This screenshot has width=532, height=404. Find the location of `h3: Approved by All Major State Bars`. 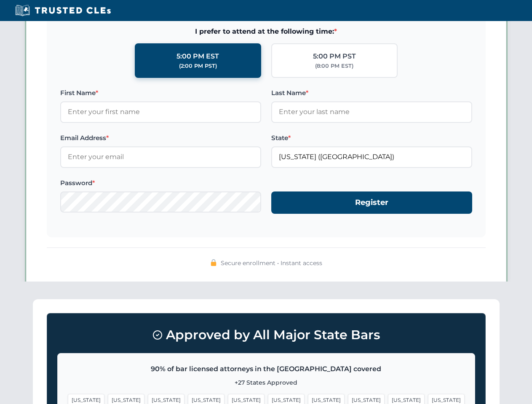

h3: Approved by All Major State Bars is located at coordinates (266, 335).